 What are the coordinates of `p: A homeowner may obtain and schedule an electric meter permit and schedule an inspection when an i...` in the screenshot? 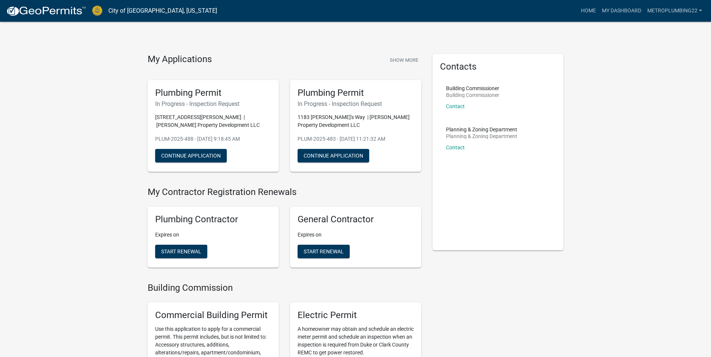 It's located at (356, 341).